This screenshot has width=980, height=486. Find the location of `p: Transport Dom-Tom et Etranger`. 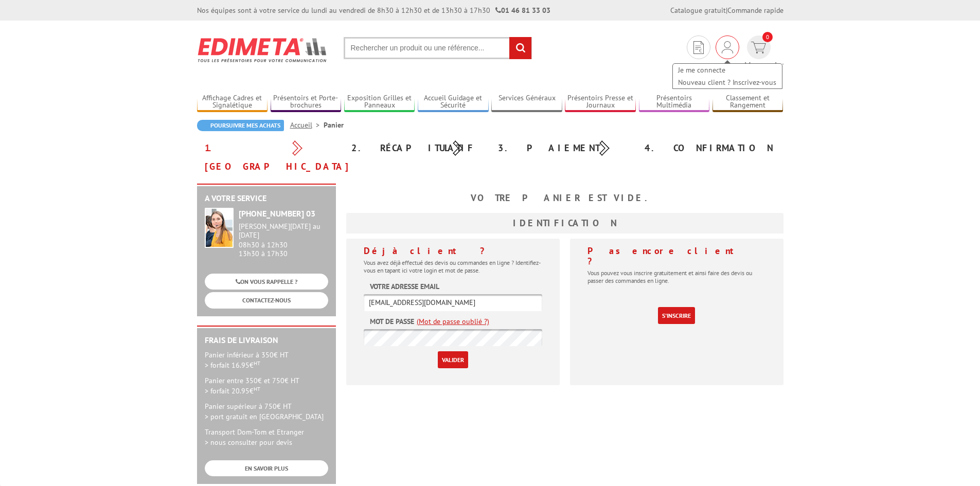

p: Transport Dom-Tom et Etranger is located at coordinates (266, 437).